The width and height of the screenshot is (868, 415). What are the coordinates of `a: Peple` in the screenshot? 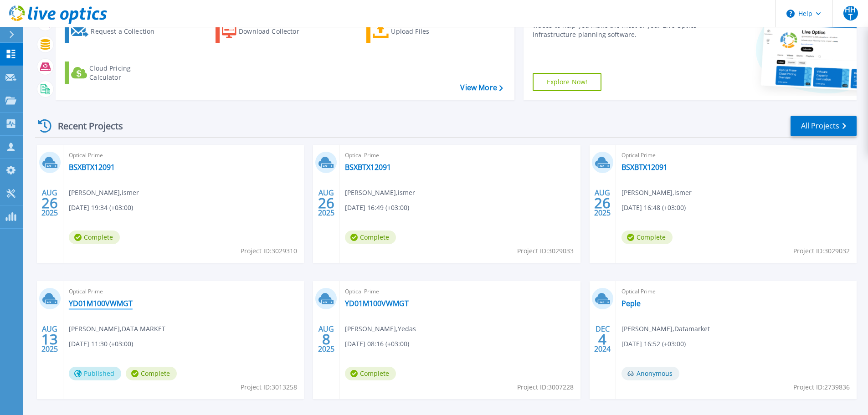 It's located at (631, 303).